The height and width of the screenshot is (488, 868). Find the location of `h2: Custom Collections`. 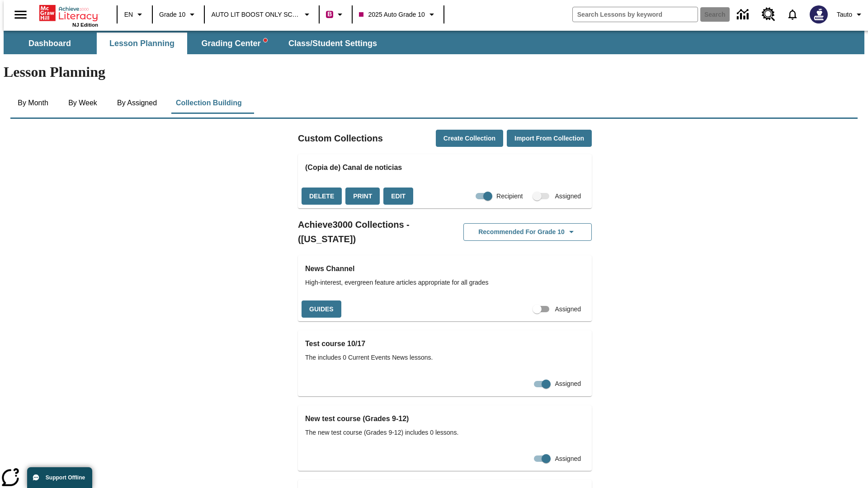

h2: Custom Collections is located at coordinates (340, 138).